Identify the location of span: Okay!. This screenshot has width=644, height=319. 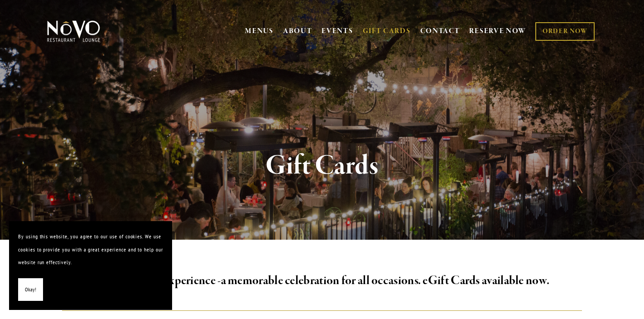
(30, 290).